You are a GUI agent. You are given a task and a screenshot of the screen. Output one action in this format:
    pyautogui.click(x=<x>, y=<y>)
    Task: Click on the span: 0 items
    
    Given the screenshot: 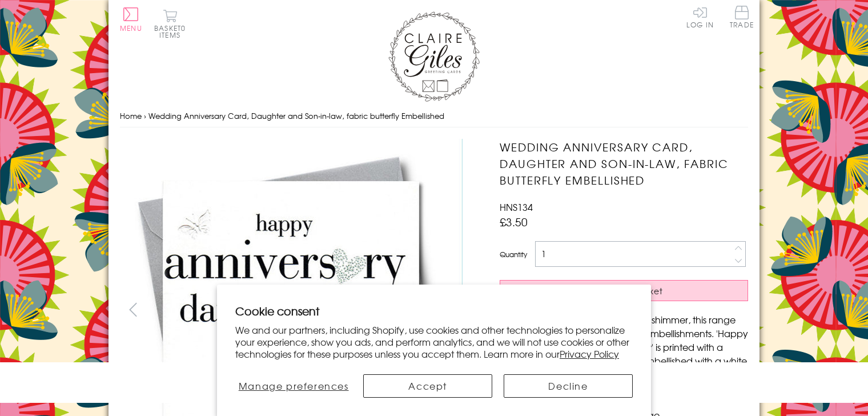 What is the action you would take?
    pyautogui.click(x=172, y=32)
    